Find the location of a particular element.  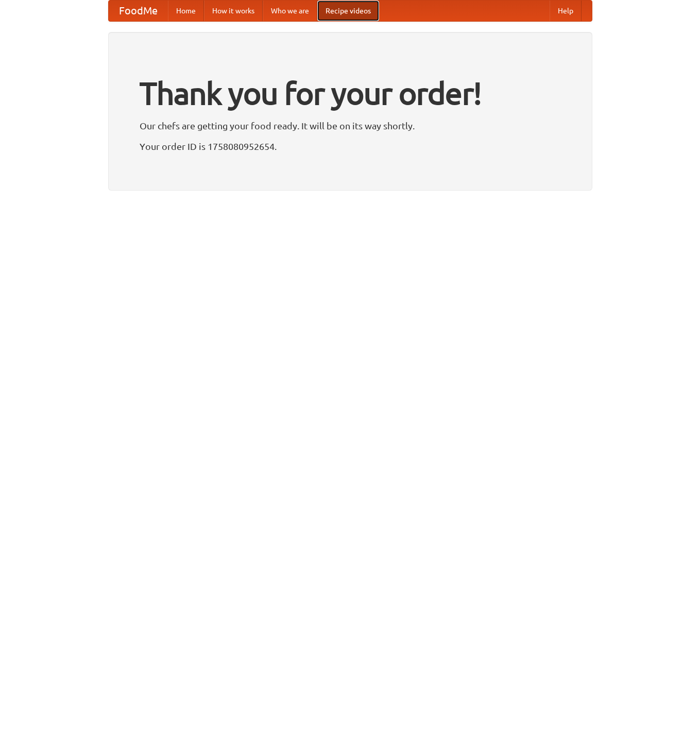

a: Recipe videos is located at coordinates (348, 11).